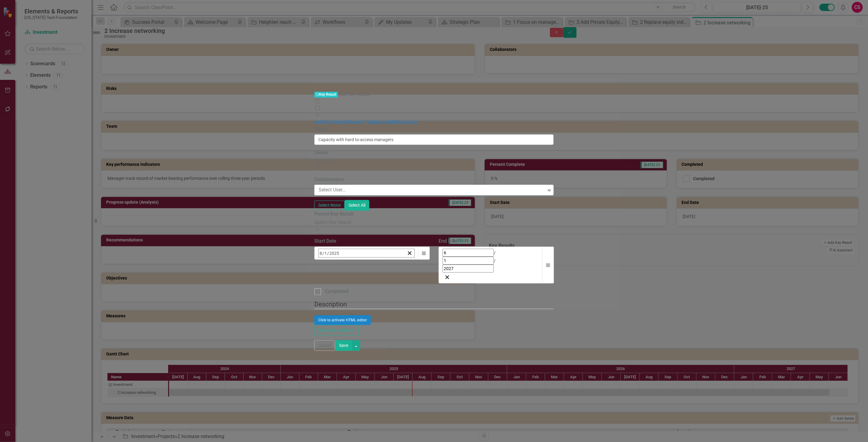 Image resolution: width=868 pixels, height=442 pixels. What do you see at coordinates (448, 241) in the screenshot?
I see `div: End Date` at bounding box center [448, 241].